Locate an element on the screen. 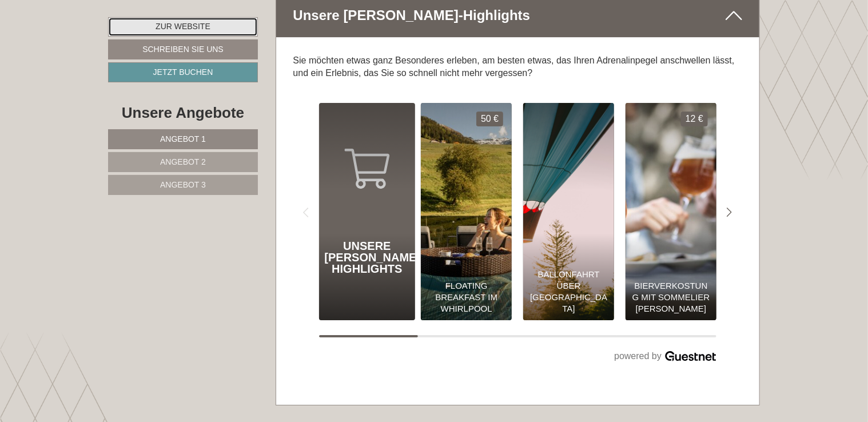 This screenshot has height=422, width=868. a: Unsere Sommer Highlights 0€ is located at coordinates (569, 211).